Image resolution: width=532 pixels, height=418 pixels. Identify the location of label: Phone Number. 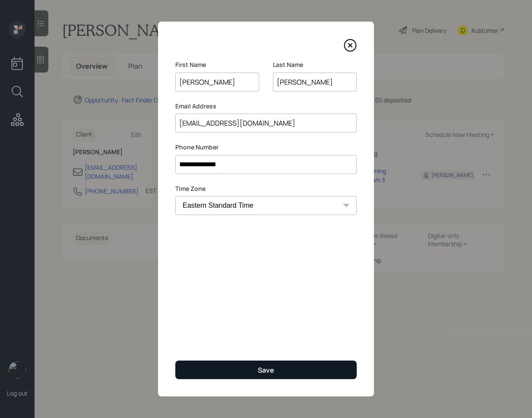
(266, 148).